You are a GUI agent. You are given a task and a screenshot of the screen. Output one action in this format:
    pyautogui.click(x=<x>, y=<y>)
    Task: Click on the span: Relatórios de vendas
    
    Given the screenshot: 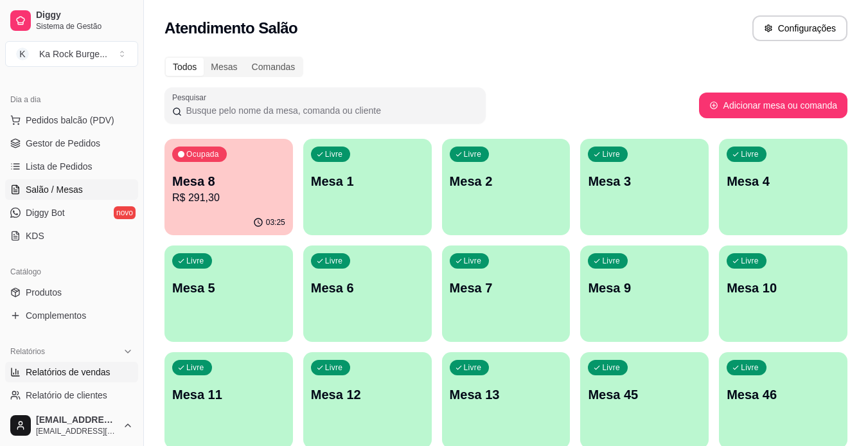 What is the action you would take?
    pyautogui.click(x=68, y=372)
    